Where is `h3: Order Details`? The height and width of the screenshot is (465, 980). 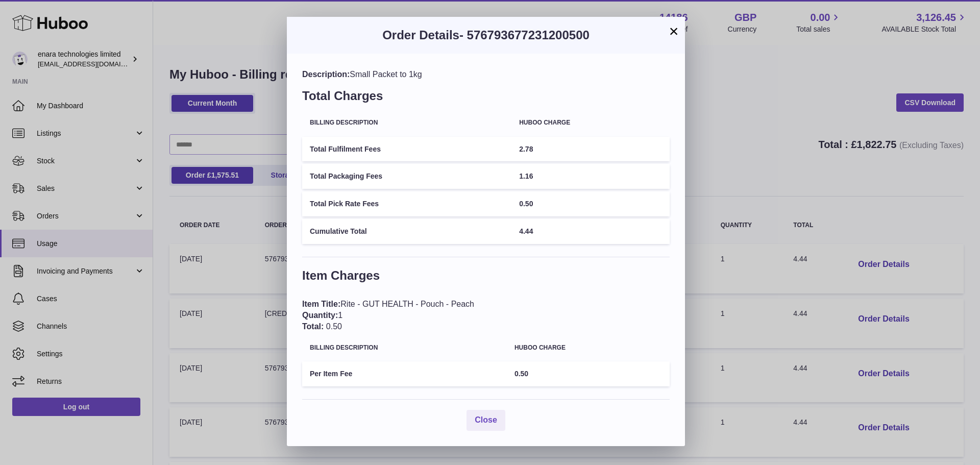
h3: Order Details is located at coordinates (486, 35).